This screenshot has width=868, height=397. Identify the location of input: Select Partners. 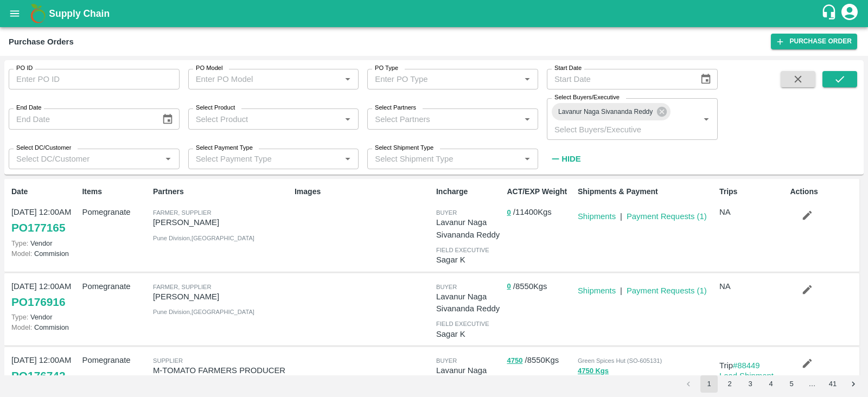
(444, 119).